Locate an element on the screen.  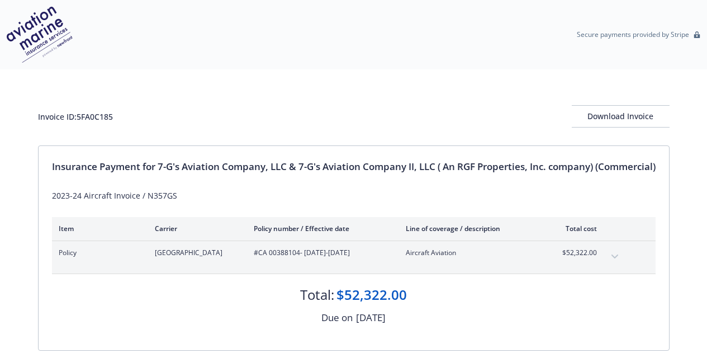
div: 2023-24 Aircraft Invoice / N357GS is located at coordinates (354, 195).